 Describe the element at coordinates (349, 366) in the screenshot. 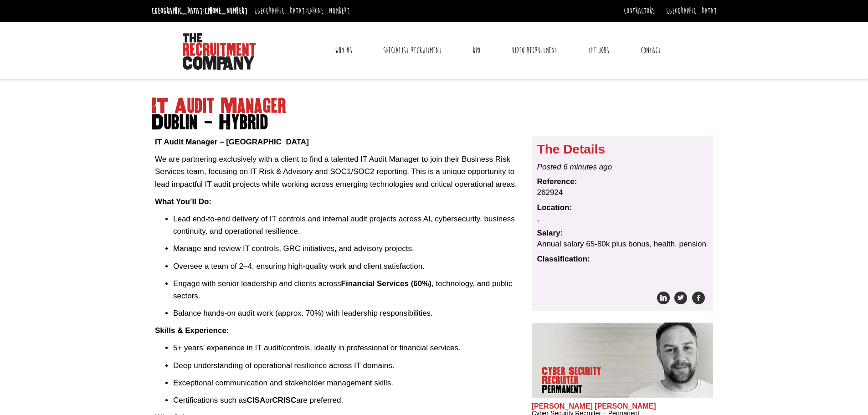

I see `p: Deep understanding of operational resilience across IT domains.` at that location.